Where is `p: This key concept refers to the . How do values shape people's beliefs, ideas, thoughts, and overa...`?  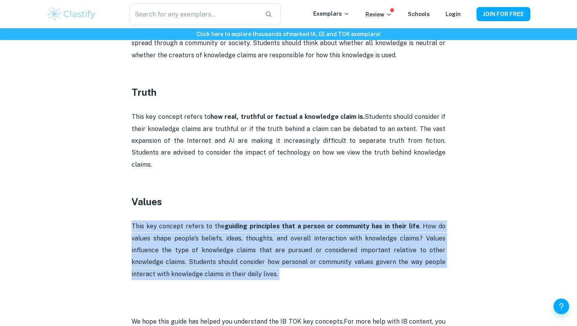 p: This key concept refers to the . How do values shape people's beliefs, ideas, thoughts, and overa... is located at coordinates (288, 250).